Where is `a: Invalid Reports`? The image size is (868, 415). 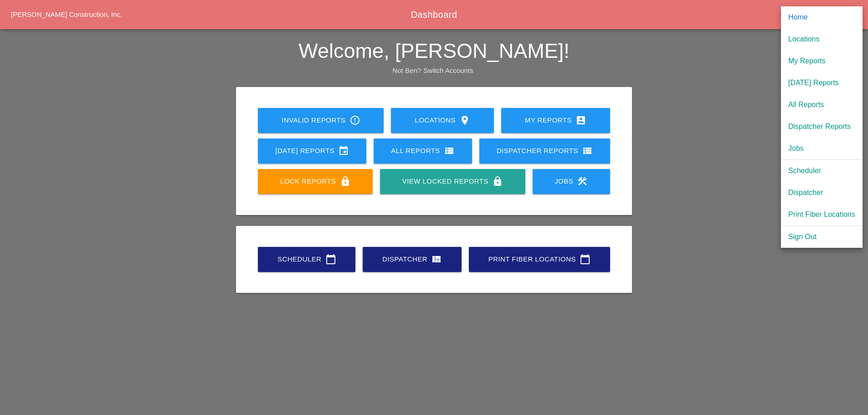 a: Invalid Reports is located at coordinates (321, 121).